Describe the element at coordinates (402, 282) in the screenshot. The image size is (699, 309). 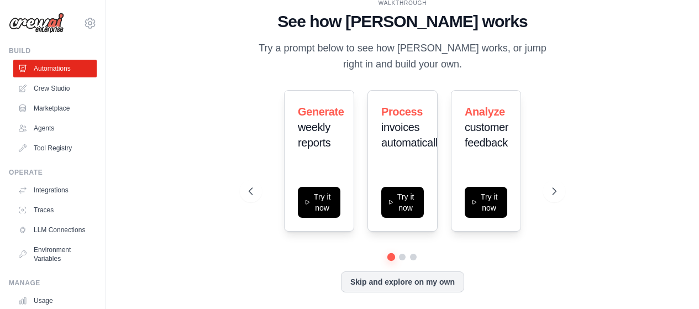
I see `button: Skip and explore on my own` at that location.